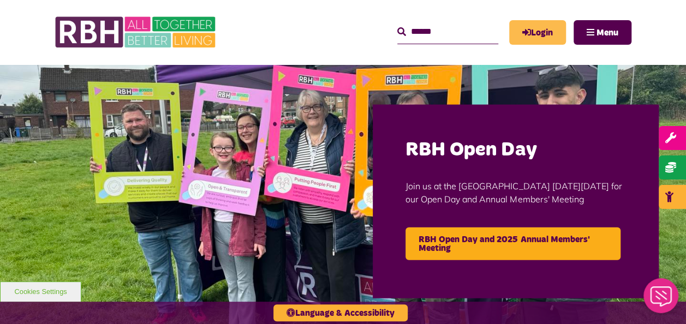  Describe the element at coordinates (513, 243) in the screenshot. I see `a: RBH Open Day and 2025 Annual Members' Meeting` at that location.